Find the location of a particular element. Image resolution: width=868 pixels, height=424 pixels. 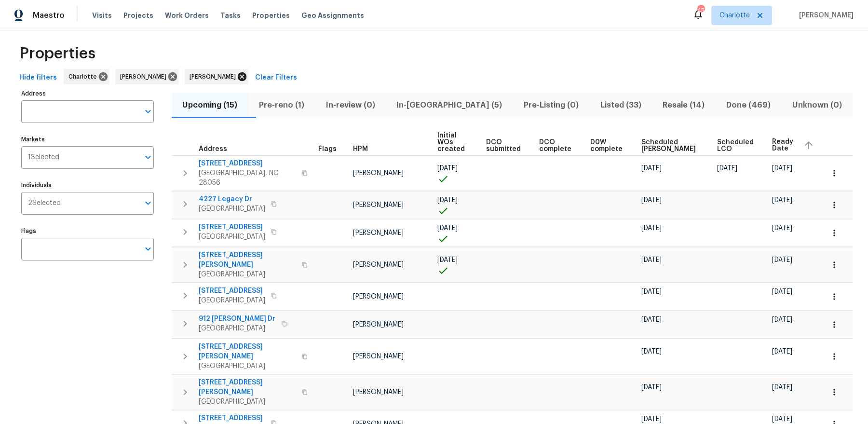

span: Projects is located at coordinates (139, 15).